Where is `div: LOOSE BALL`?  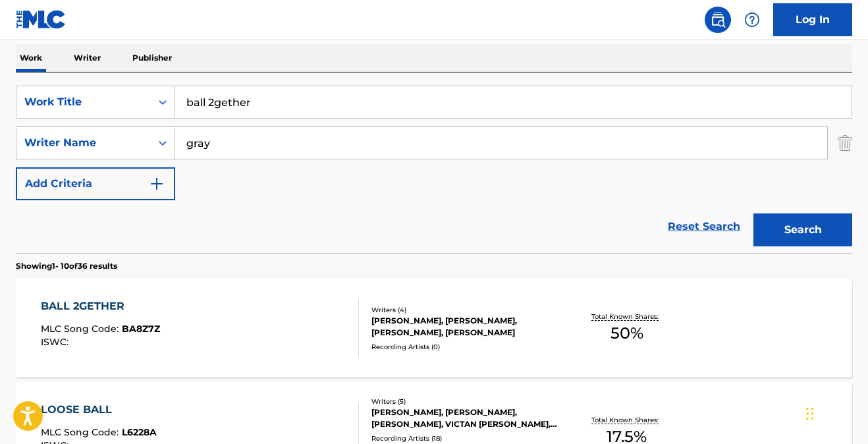 div: LOOSE BALL is located at coordinates (99, 410).